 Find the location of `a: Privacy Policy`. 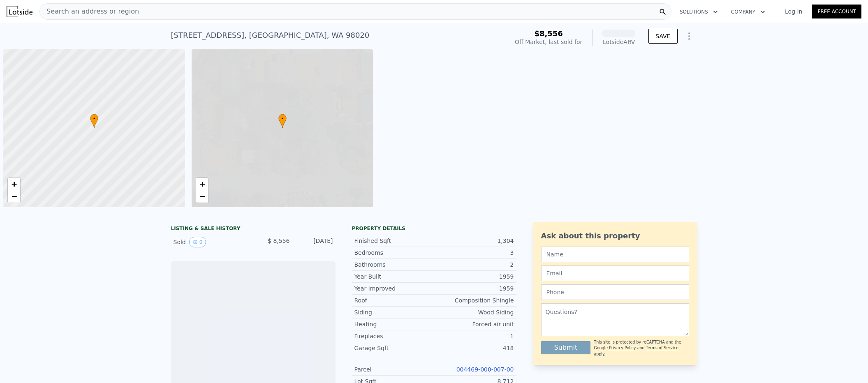

a: Privacy Policy is located at coordinates (622, 347).